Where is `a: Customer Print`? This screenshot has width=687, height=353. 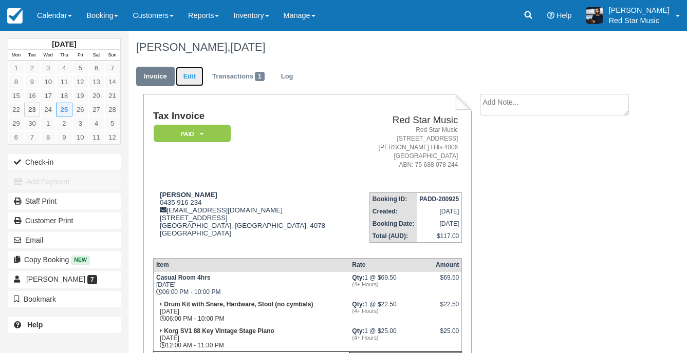 a: Customer Print is located at coordinates (64, 221).